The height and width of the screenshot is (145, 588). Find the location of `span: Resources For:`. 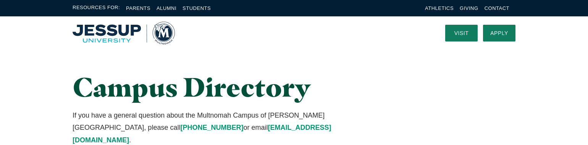

span: Resources For: is located at coordinates (96, 8).